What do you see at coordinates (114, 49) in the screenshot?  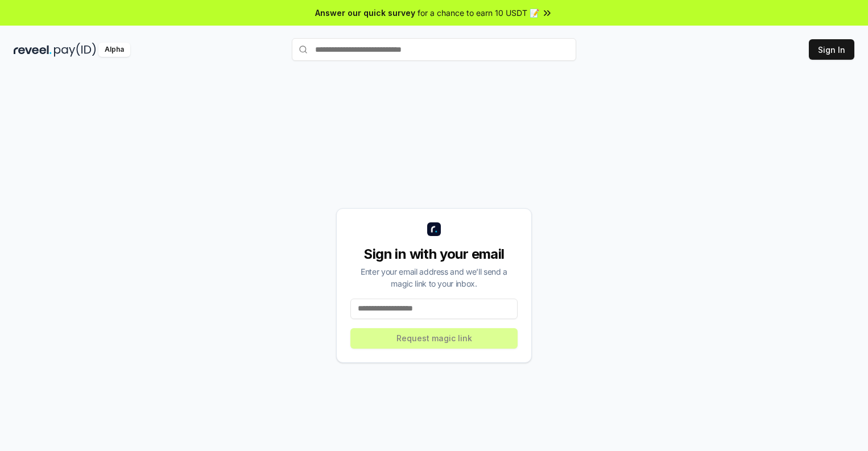 I see `div: Alpha` at bounding box center [114, 49].